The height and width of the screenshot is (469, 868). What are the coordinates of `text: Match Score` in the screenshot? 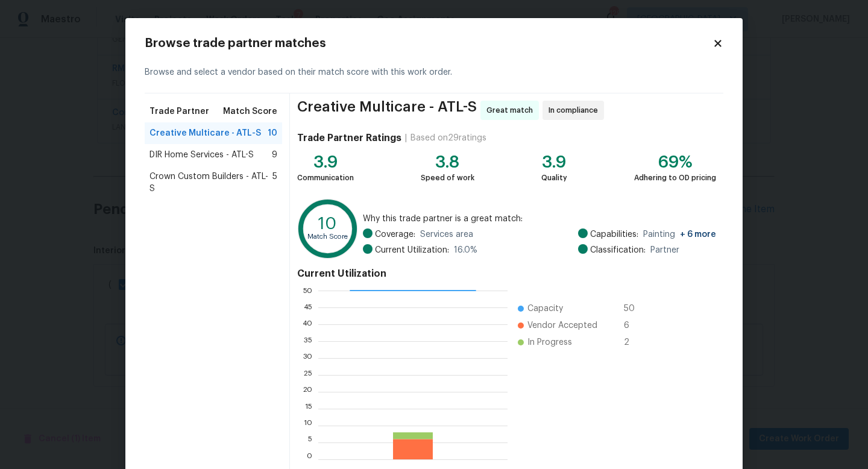 It's located at (327, 236).